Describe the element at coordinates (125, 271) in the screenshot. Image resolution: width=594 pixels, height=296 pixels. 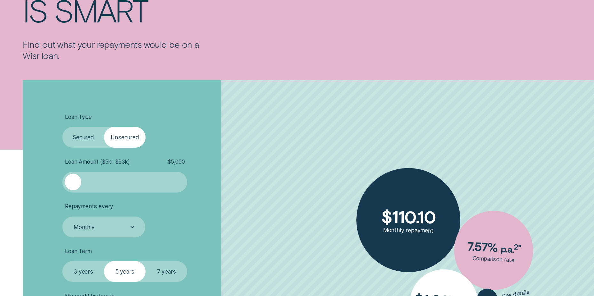
I see `label: 5 years` at that location.